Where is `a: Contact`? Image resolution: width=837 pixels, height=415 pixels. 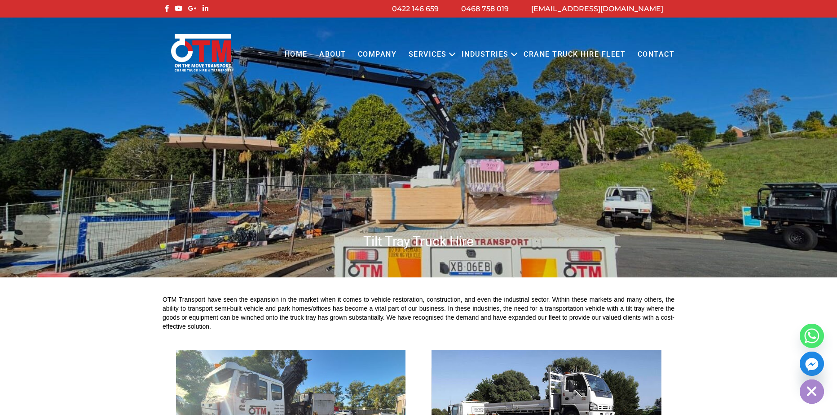 a: Contact is located at coordinates (656, 54).